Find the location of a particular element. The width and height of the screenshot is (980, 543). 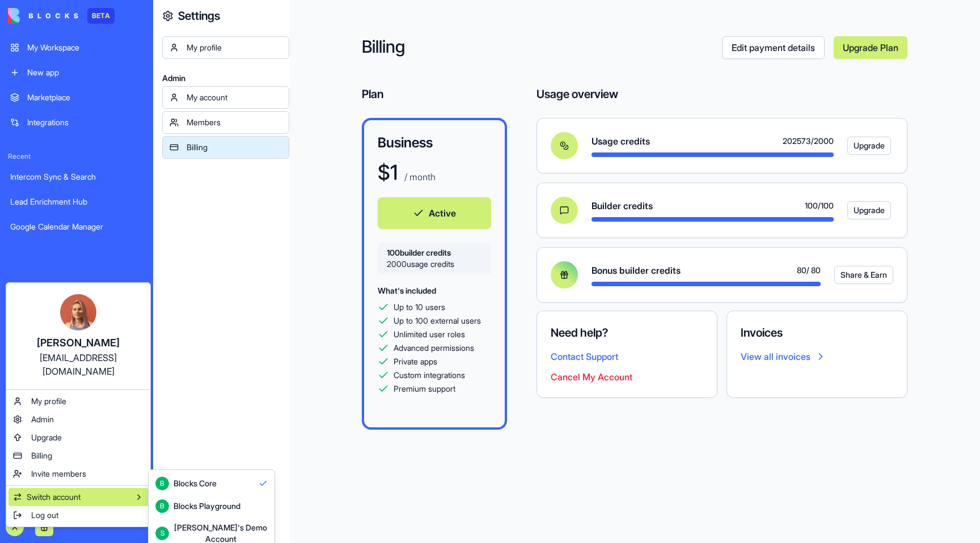

div: Intercom Sync & Search is located at coordinates (76, 177).